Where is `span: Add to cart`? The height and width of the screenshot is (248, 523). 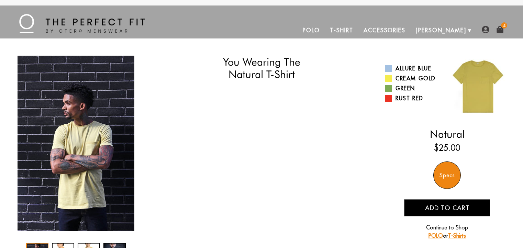 span: Add to cart is located at coordinates (447, 208).